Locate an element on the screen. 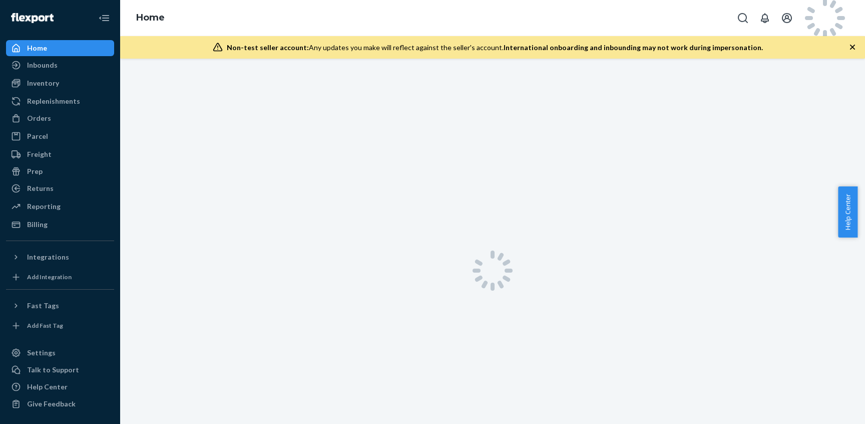 The height and width of the screenshot is (424, 865). button: Fast Tags is located at coordinates (60, 306).